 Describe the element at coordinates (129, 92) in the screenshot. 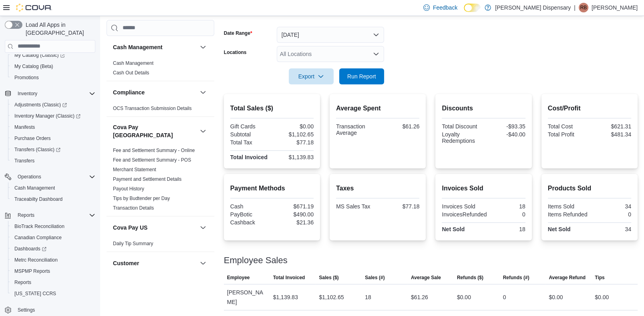

I see `h3: Compliance` at that location.